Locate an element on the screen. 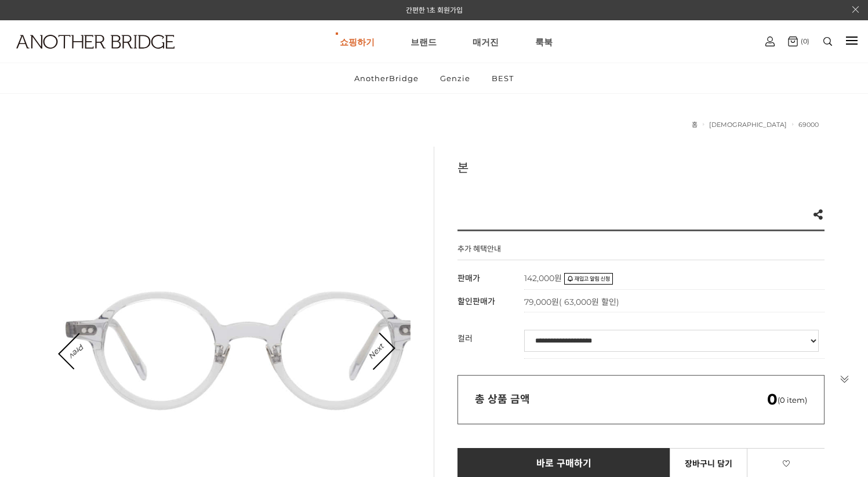  img: 재입고 알림 SMS is located at coordinates (589, 279).